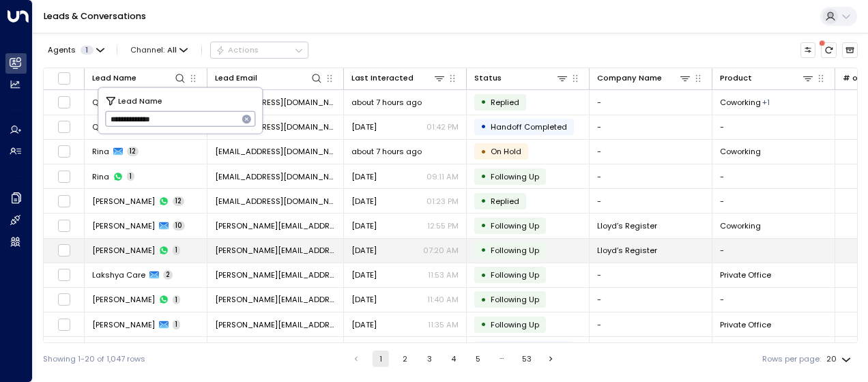 The height and width of the screenshot is (382, 868). Describe the element at coordinates (443, 325) in the screenshot. I see `p: 11:35 AM` at that location.